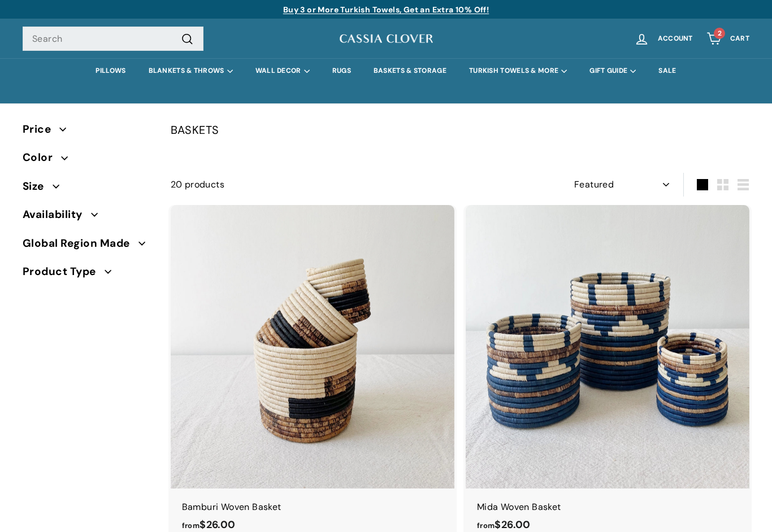 The height and width of the screenshot is (532, 772). I want to click on span: Cart, so click(740, 38).